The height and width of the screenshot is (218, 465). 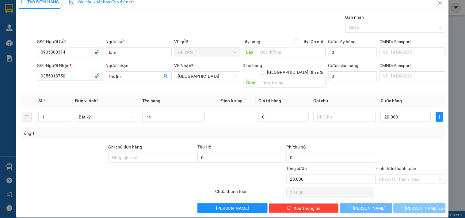 I want to click on button: deleteXóa Thông tin, so click(x=304, y=209).